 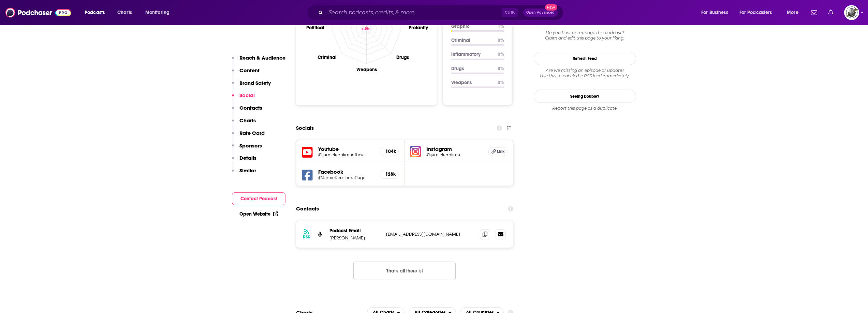 I want to click on span: Logged in as PodProMaxBooking, so click(x=851, y=12).